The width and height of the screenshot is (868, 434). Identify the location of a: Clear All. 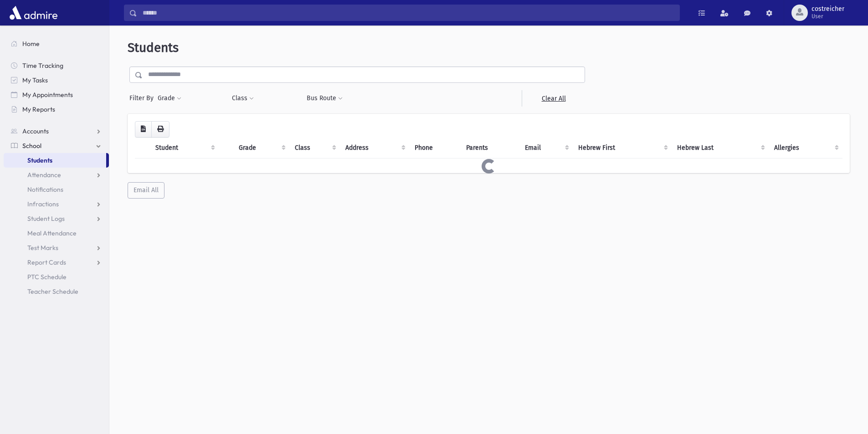
(553, 98).